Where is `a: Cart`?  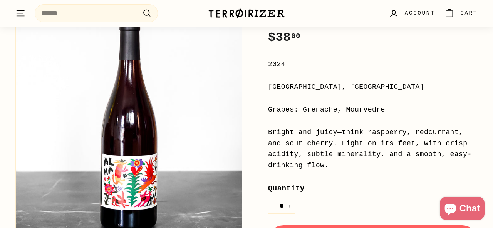 a: Cart is located at coordinates (460, 13).